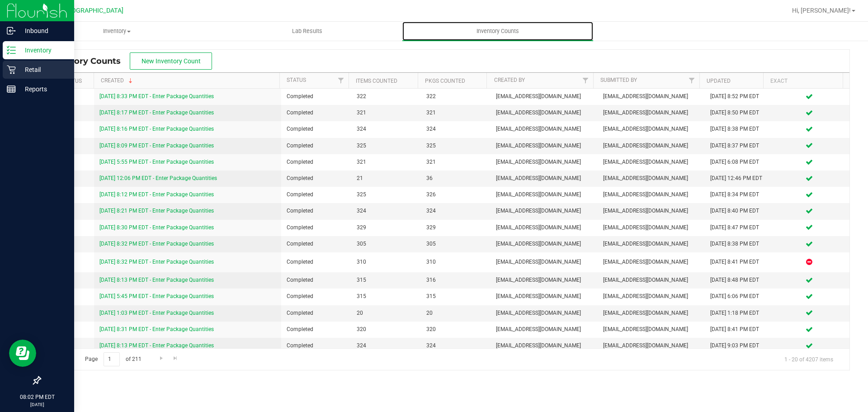  I want to click on span: 329, so click(456, 227).